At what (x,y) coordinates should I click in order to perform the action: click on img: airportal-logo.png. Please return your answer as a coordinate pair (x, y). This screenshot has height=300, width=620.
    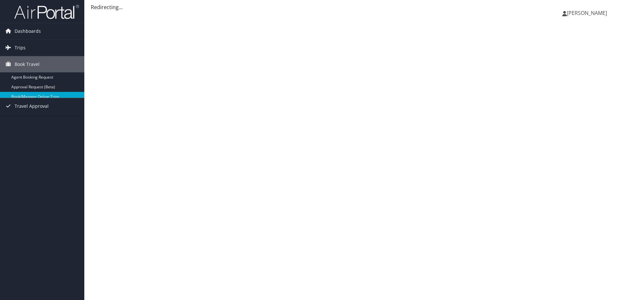
    Looking at the image, I should click on (47, 12).